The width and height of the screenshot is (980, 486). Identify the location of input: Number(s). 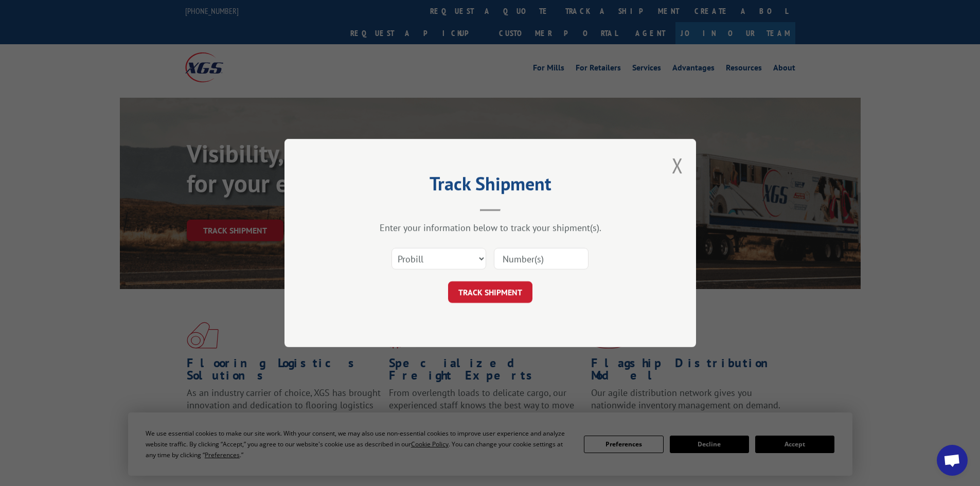
(541, 259).